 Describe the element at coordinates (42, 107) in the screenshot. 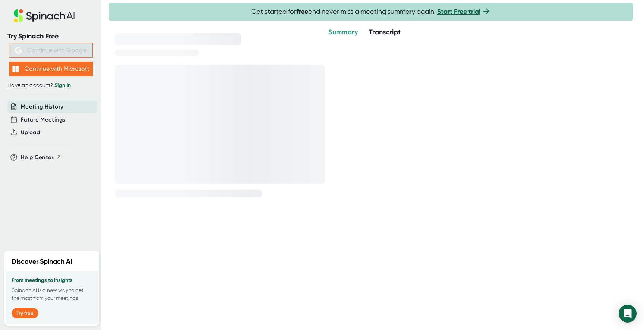

I see `button: Meeting History` at that location.